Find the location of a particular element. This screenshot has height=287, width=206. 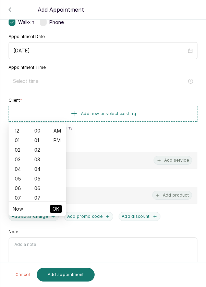

label: Note is located at coordinates (13, 232).